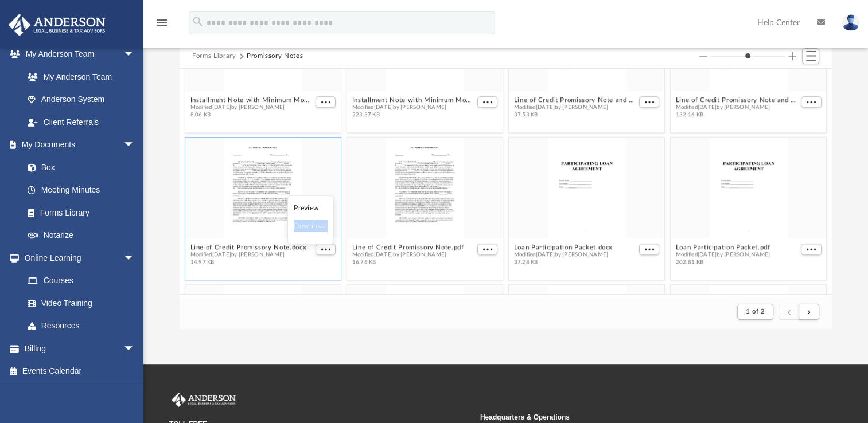  Describe the element at coordinates (275, 56) in the screenshot. I see `button: Promissory Notes` at that location.